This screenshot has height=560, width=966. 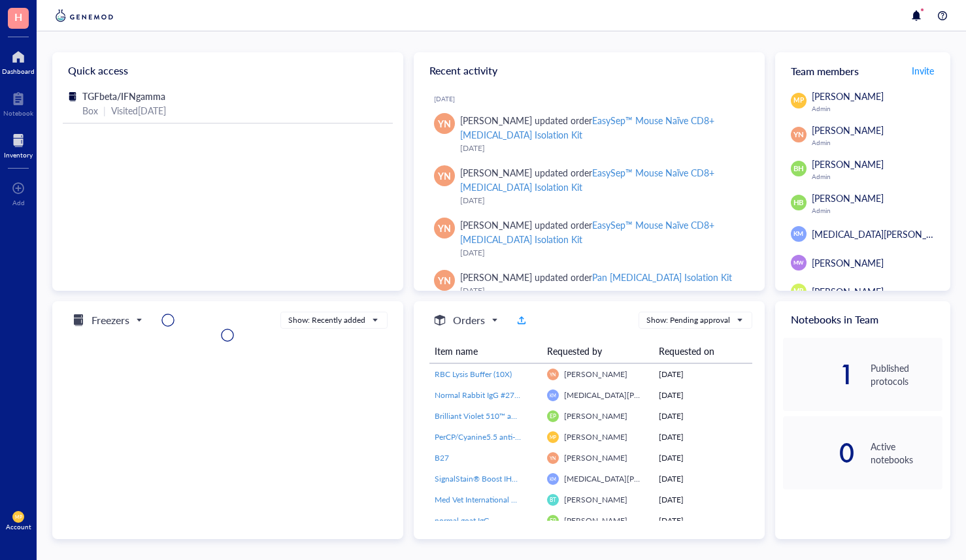 I want to click on span: BH, so click(x=798, y=168).